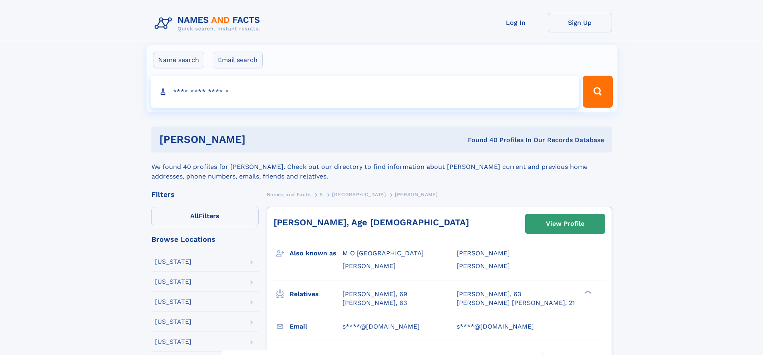 The height and width of the screenshot is (355, 763). I want to click on a: Names and Facts, so click(289, 194).